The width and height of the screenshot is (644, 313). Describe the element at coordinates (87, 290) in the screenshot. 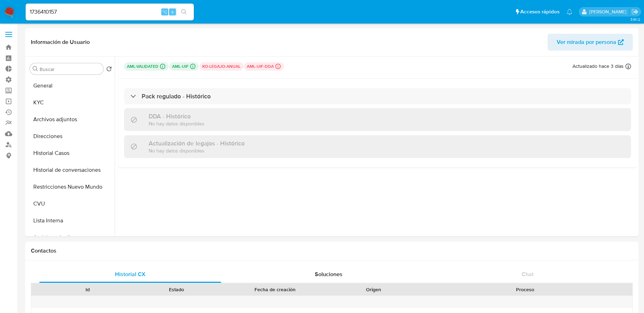

I see `div: Id` at that location.